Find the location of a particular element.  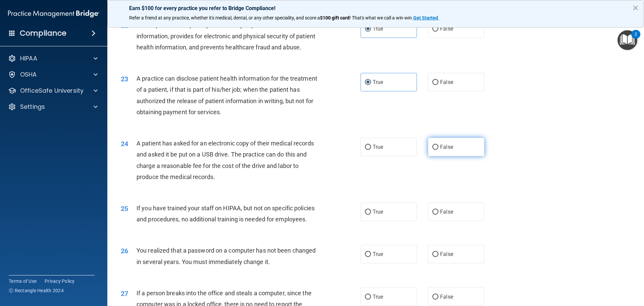

img: PMB logo is located at coordinates (54, 14).